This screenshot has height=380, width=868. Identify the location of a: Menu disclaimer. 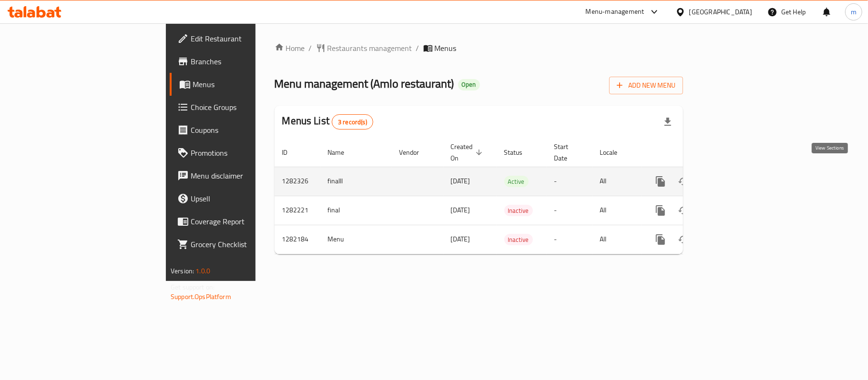
(240, 176).